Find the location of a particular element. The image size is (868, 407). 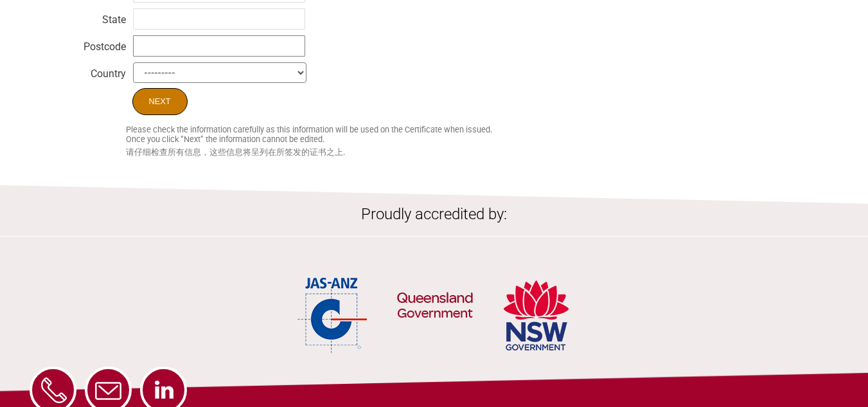

small: 请仔细检查所有信息，这些信息将呈列在所签发的证书之上. is located at coordinates (482, 152).